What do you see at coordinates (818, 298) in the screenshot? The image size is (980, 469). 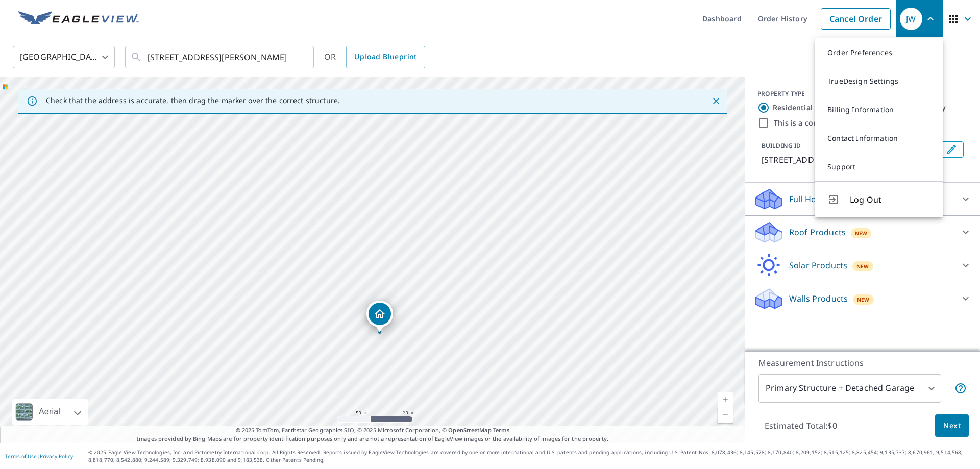 I see `p: Walls Products` at bounding box center [818, 298].